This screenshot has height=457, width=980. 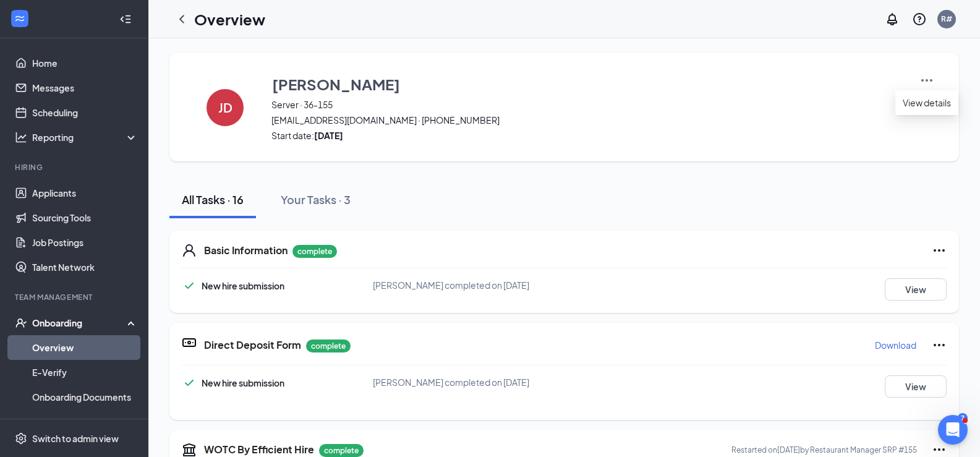 What do you see at coordinates (85, 397) in the screenshot?
I see `a: Onboarding Documents` at bounding box center [85, 397].